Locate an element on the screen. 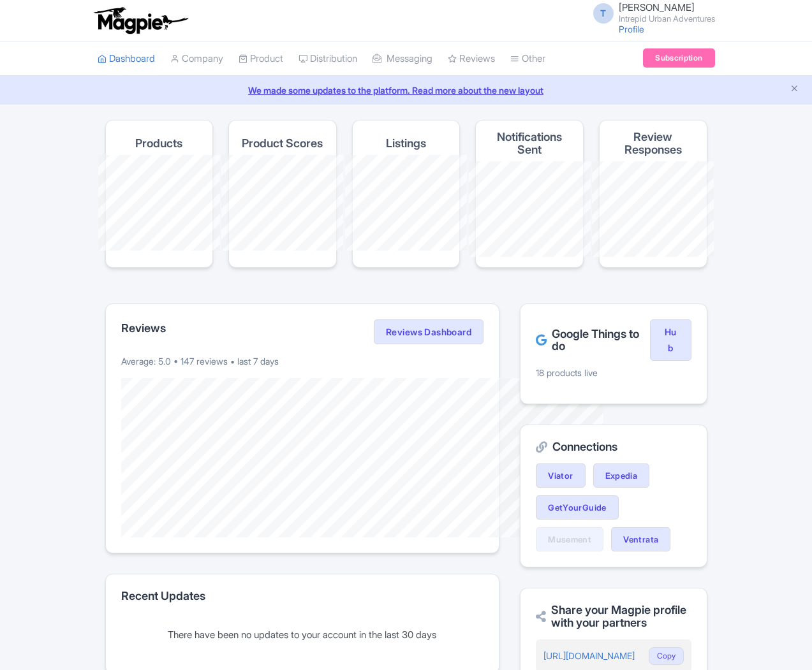 The height and width of the screenshot is (670, 812). div: There have been no updates to your account in the last 30 days is located at coordinates (302, 635).